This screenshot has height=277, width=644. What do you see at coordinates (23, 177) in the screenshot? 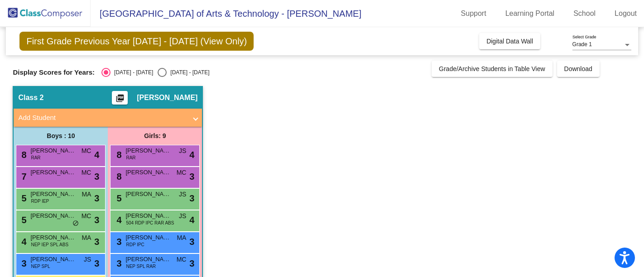
I see `span: 7` at bounding box center [23, 177].